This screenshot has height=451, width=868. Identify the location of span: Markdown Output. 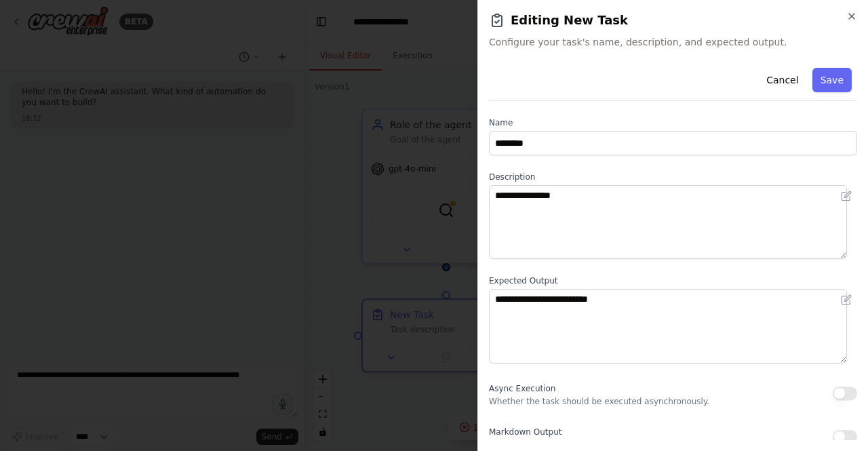
(525, 432).